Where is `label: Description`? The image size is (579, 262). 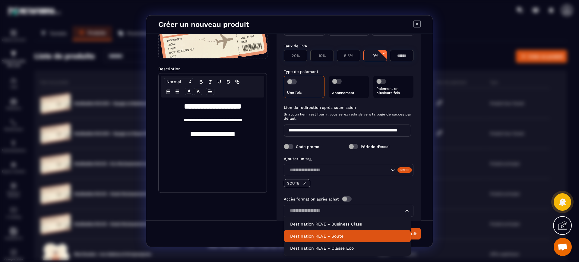 label: Description is located at coordinates (169, 69).